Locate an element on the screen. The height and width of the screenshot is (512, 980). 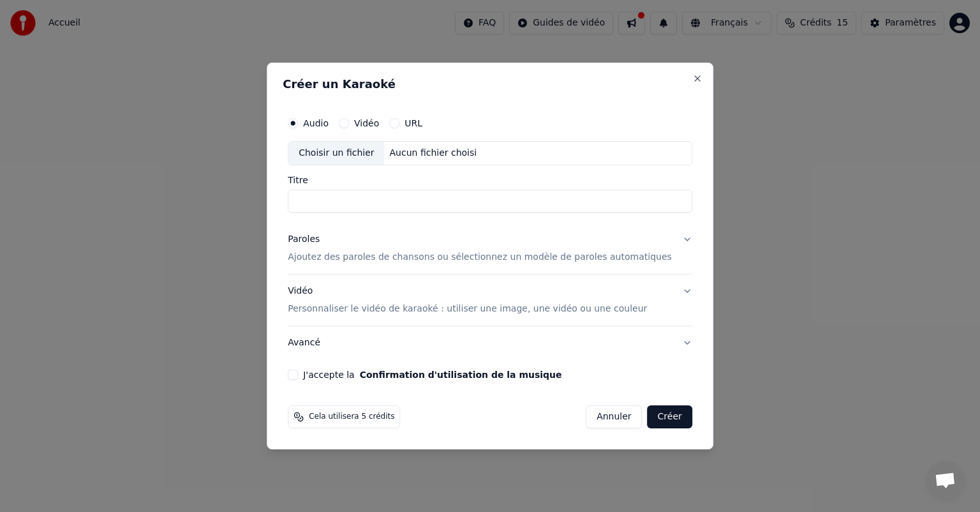
button: ParolesAjoutez des paroles de chansons ou sélectionnez un modèle de paroles automatiques is located at coordinates (490, 248).